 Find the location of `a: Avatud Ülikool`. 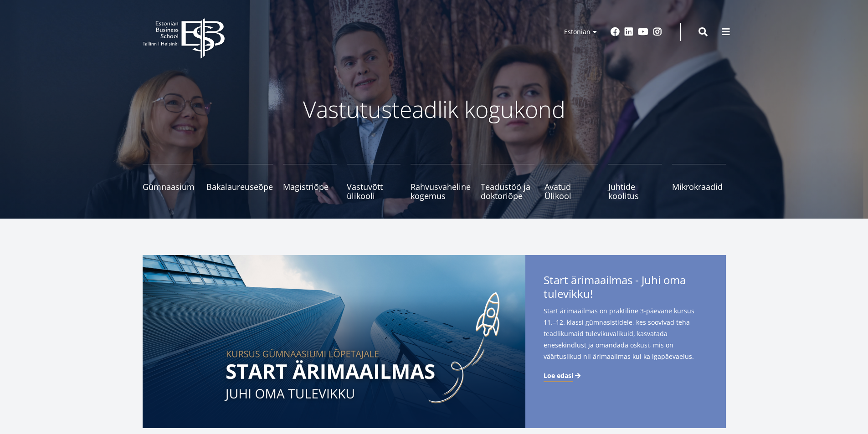

a: Avatud Ülikool is located at coordinates (571, 182).